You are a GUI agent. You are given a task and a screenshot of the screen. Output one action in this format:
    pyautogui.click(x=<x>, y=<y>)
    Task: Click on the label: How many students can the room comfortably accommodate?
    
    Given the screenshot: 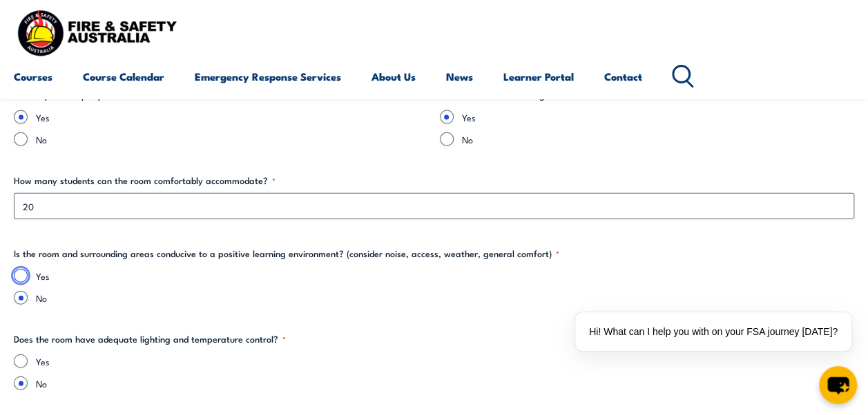 What is the action you would take?
    pyautogui.click(x=434, y=181)
    